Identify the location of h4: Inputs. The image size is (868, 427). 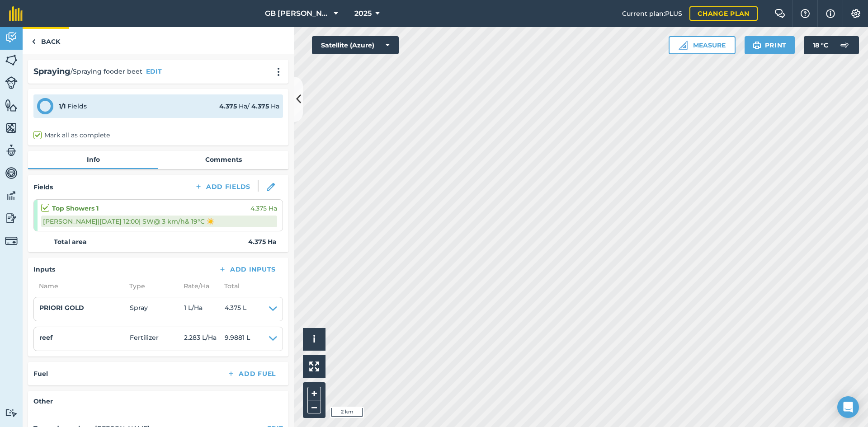
(44, 270).